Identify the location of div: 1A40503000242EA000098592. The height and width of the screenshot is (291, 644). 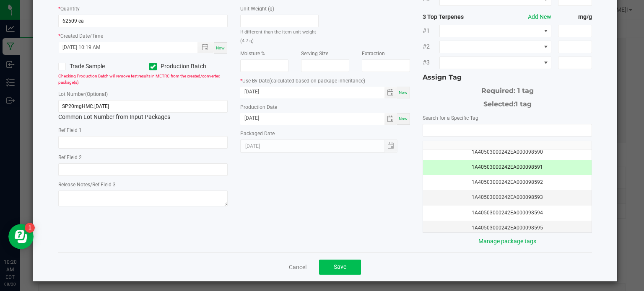
(507, 182).